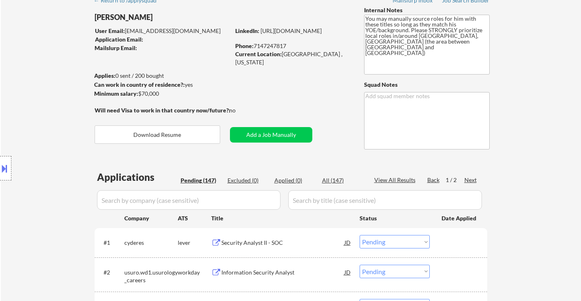 The width and height of the screenshot is (581, 301). What do you see at coordinates (396, 180) in the screenshot?
I see `div: View All Results` at bounding box center [396, 180].